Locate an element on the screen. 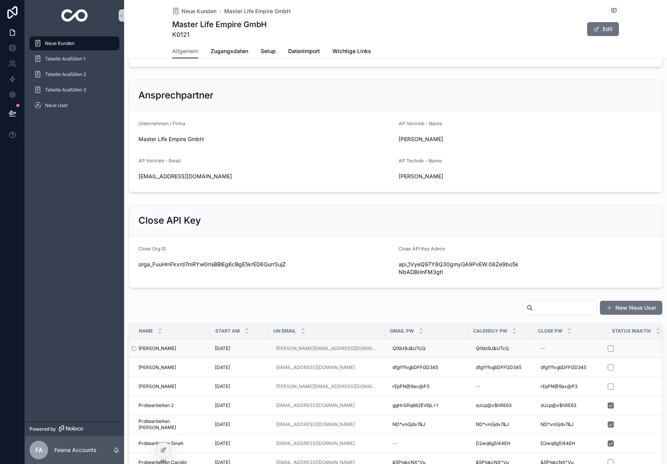  a: Allgemein is located at coordinates (185, 52).